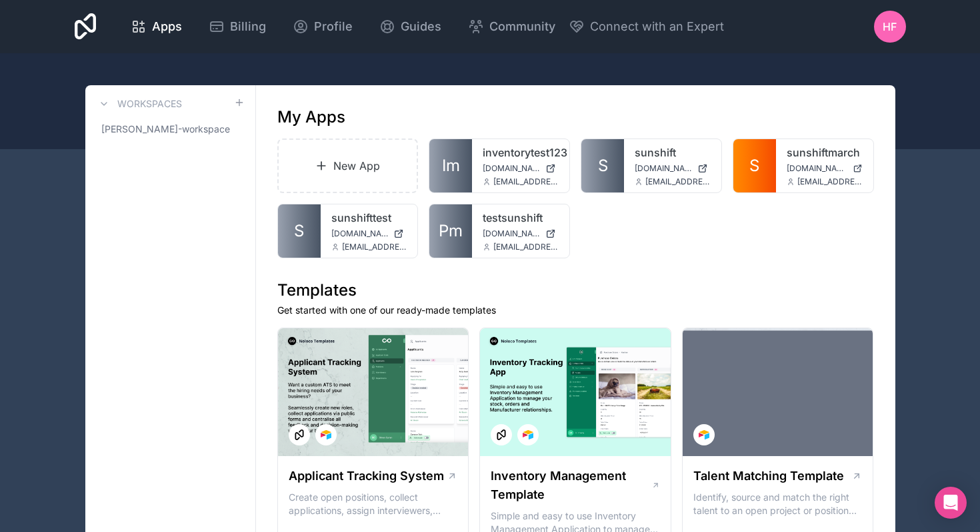 The height and width of the screenshot is (532, 980). What do you see at coordinates (521, 153) in the screenshot?
I see `a: inventorytest123` at bounding box center [521, 153].